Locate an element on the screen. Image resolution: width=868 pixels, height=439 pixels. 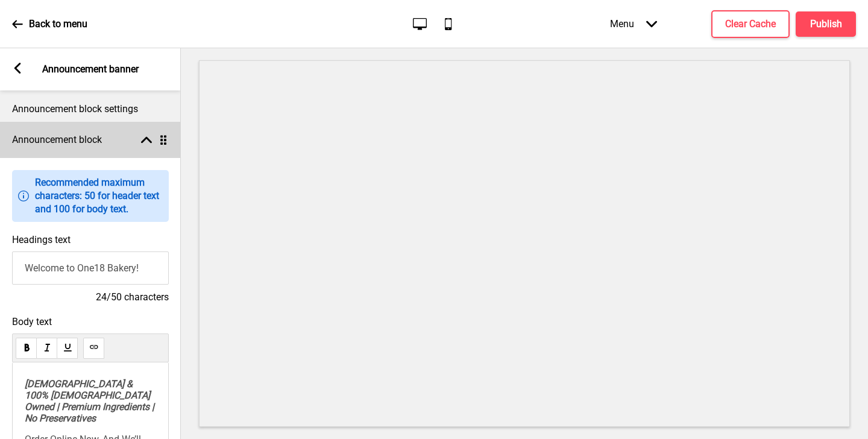
p: Recommended maximum characters: 50 for header text and 100 for body text. is located at coordinates (99, 196).